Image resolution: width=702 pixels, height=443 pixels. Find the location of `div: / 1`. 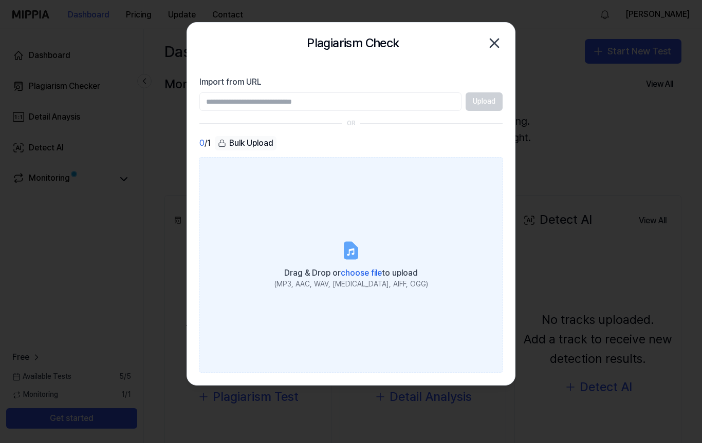

div: / 1 is located at coordinates (205, 143).